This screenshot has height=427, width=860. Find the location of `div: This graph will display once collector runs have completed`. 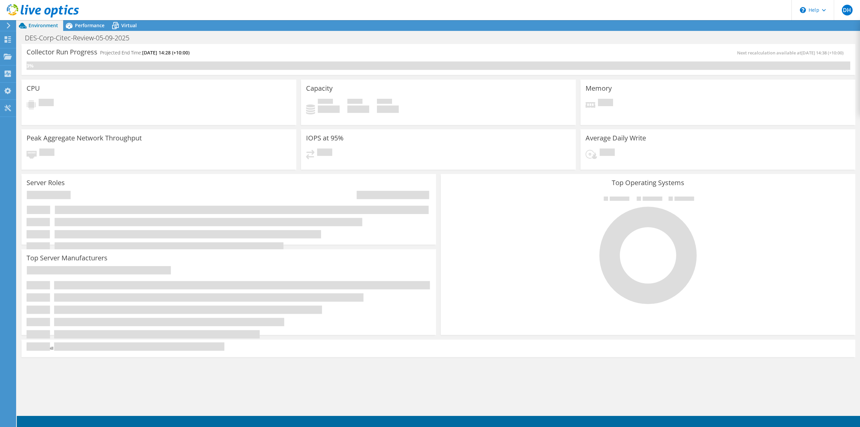

div: This graph will display once collector runs have completed is located at coordinates (438, 348).